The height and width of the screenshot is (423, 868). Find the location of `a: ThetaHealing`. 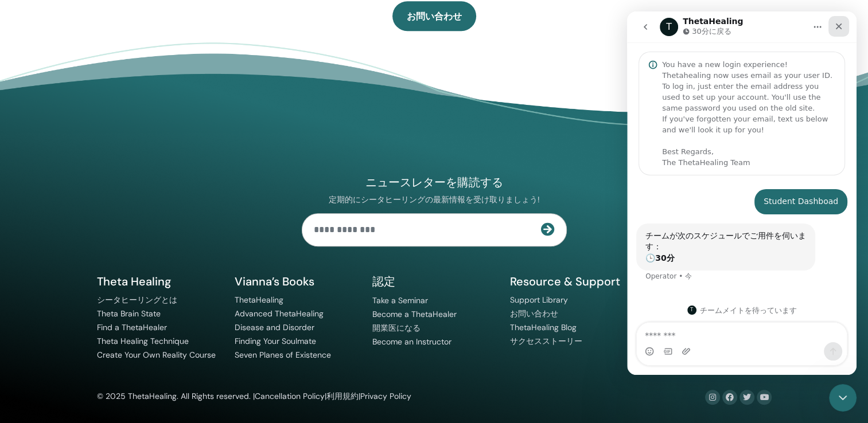

a: ThetaHealing is located at coordinates (259, 300).